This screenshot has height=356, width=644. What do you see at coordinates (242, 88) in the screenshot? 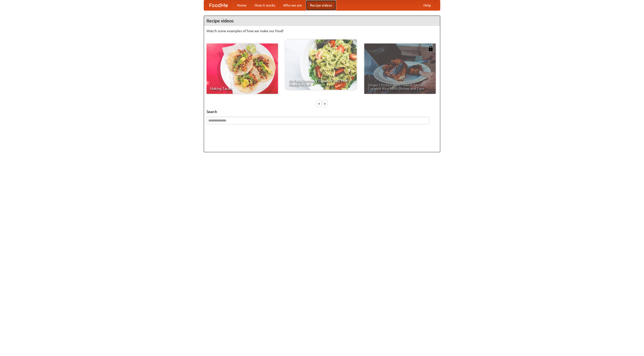
I see `span: Making Tacos` at bounding box center [242, 88].